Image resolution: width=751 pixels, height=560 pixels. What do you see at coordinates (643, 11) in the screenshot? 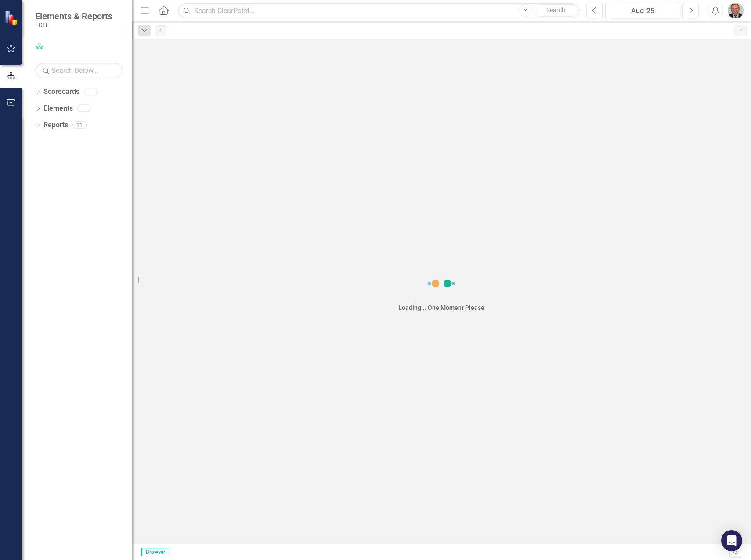
I see `button: Aug-25` at bounding box center [643, 11].